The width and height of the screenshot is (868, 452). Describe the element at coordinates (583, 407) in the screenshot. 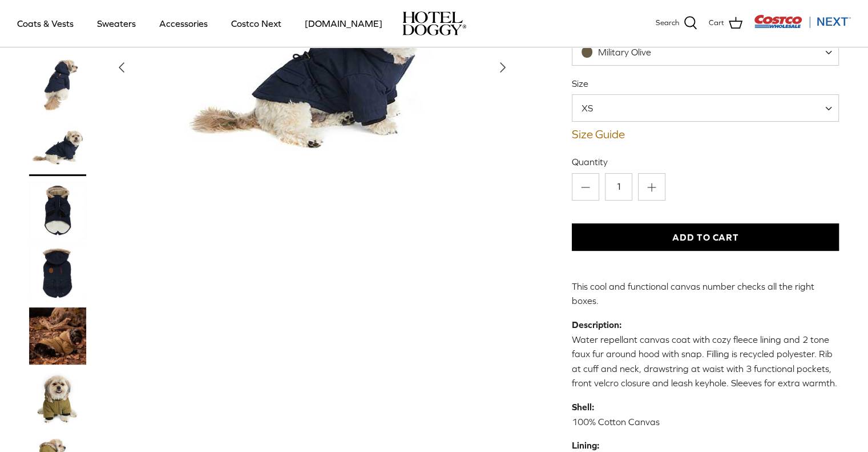

I see `strong: Shell:` at that location.